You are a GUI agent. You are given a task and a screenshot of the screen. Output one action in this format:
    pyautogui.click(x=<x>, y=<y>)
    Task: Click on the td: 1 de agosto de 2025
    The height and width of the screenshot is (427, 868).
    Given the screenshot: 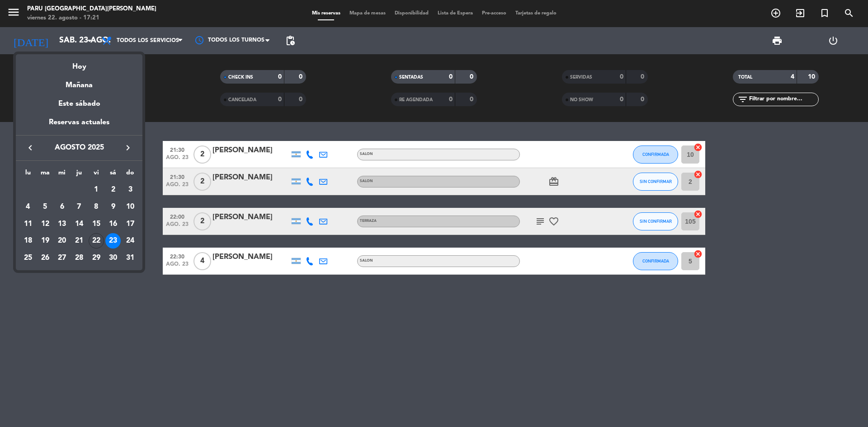 What is the action you would take?
    pyautogui.click(x=96, y=190)
    